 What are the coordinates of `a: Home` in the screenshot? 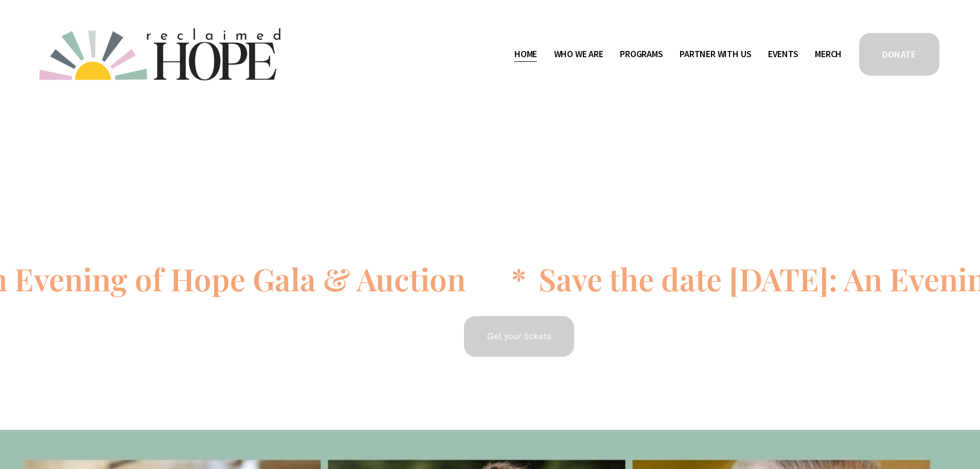 It's located at (526, 55).